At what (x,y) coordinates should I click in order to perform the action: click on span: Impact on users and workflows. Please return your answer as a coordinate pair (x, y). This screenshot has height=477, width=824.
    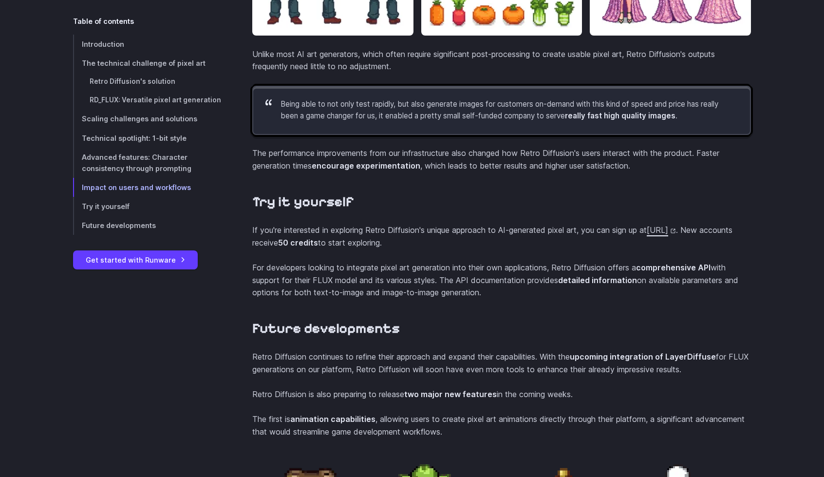
    Looking at the image, I should click on (136, 187).